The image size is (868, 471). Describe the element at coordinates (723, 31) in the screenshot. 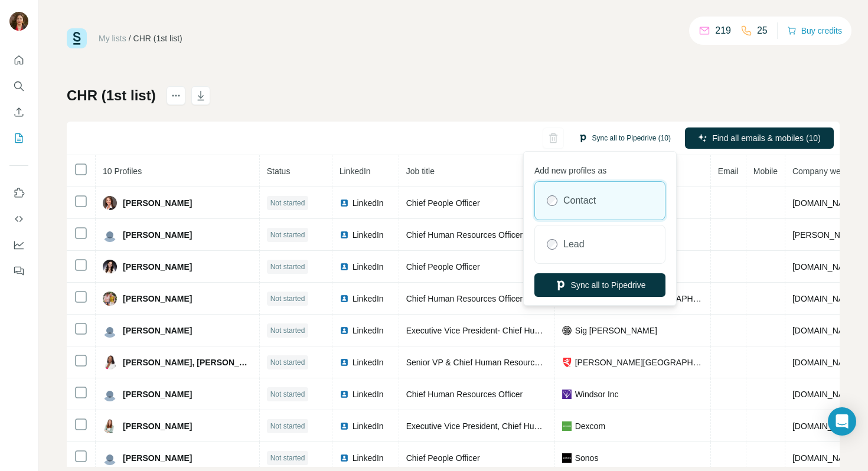

I see `p: 219` at that location.